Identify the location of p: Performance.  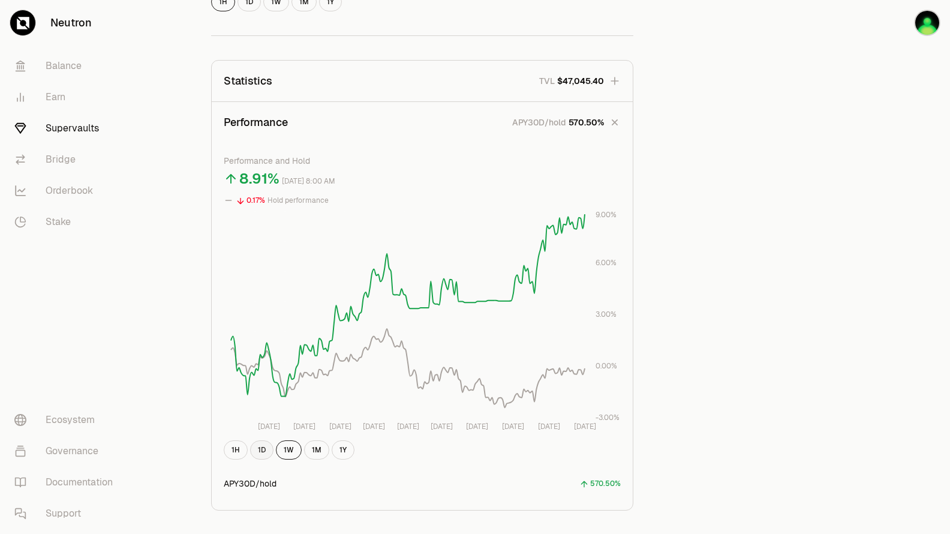
(255, 122).